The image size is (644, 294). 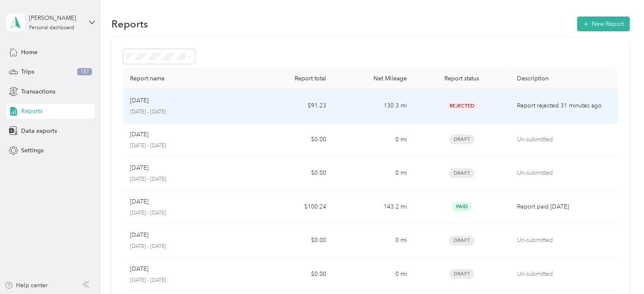 What do you see at coordinates (38, 130) in the screenshot?
I see `span: Data exports` at bounding box center [38, 130].